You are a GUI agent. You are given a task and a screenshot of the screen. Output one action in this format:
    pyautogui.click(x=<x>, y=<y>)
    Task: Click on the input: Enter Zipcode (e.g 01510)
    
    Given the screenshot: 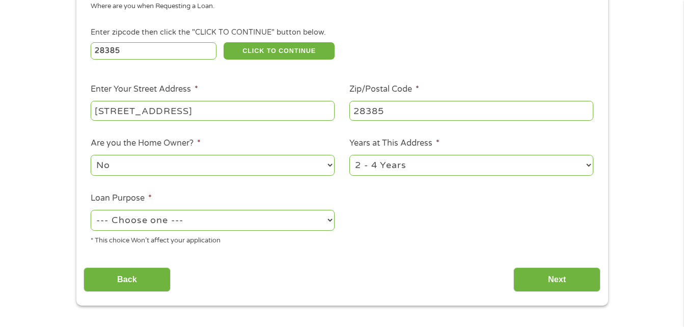 What is the action you would take?
    pyautogui.click(x=153, y=51)
    